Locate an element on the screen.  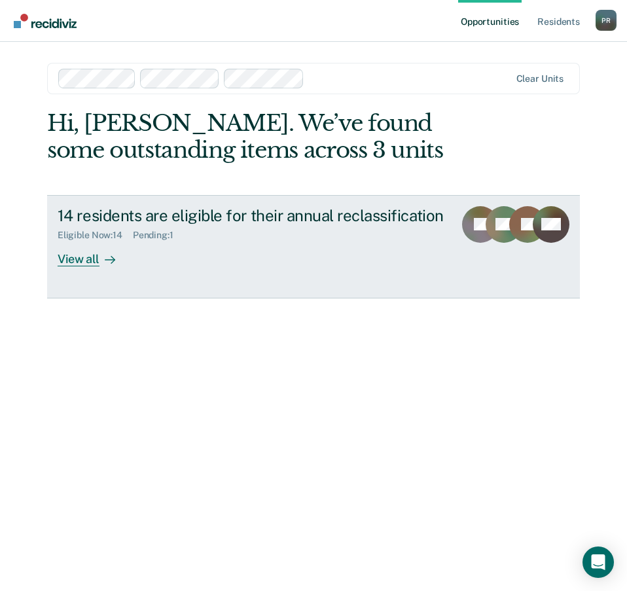
a: 14 residents are eligible for their annual reclassificationEligible Now:14Pending:1View all is located at coordinates (313, 247).